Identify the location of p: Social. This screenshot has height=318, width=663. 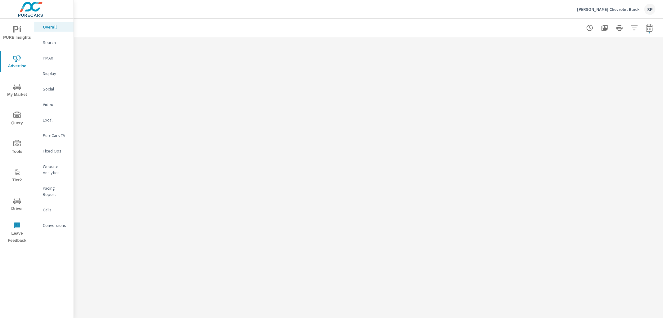
(56, 89).